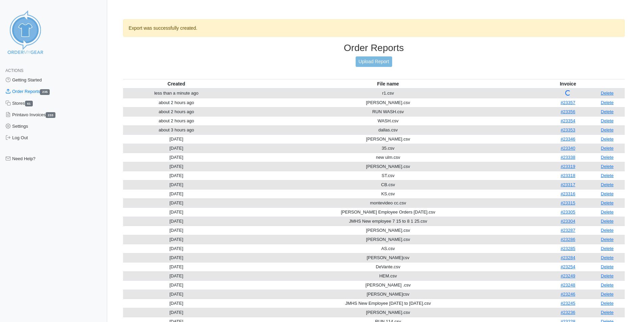 The height and width of the screenshot is (322, 644). Describe the element at coordinates (568, 148) in the screenshot. I see `a: #23340` at that location.